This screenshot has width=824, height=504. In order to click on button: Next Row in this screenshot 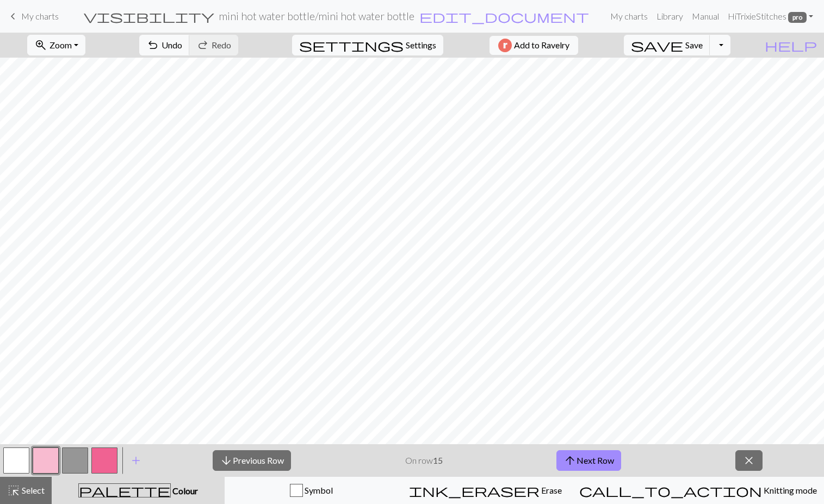, I will do `click(589, 461)`.